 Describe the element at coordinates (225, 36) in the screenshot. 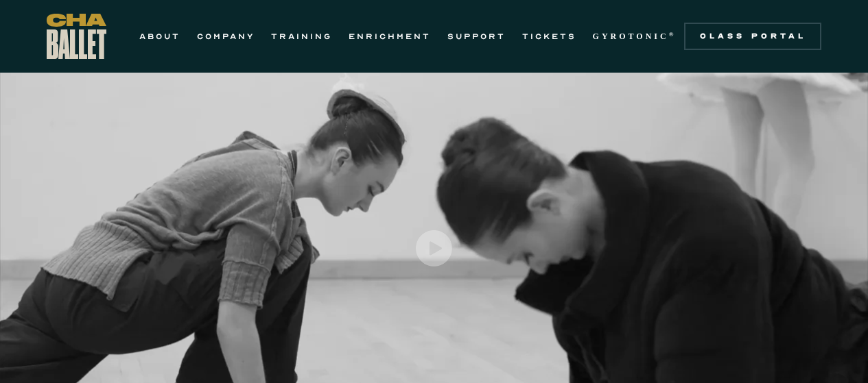

I see `a: COMPANY` at that location.